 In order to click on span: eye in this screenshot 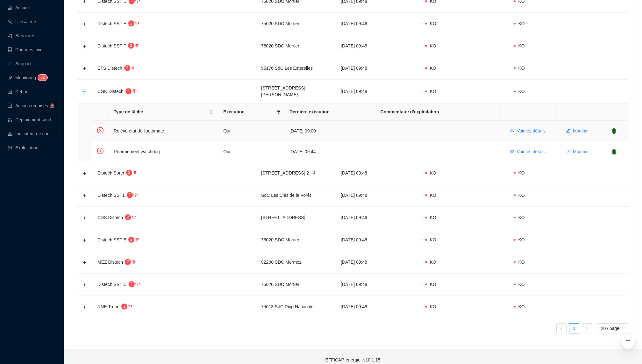, I will do `click(512, 151)`.